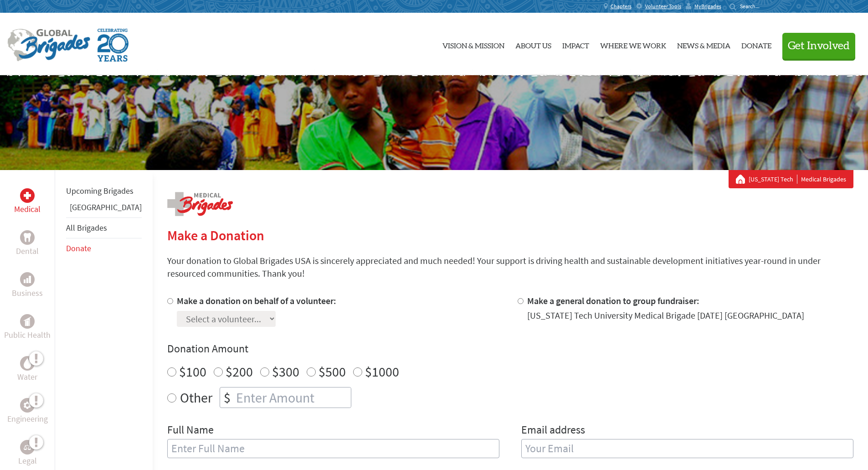  Describe the element at coordinates (27, 419) in the screenshot. I see `p: Engineering` at that location.